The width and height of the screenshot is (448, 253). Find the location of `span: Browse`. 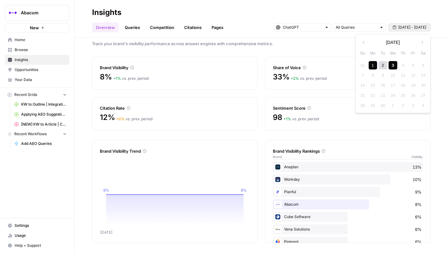

span: Browse is located at coordinates (40, 50).